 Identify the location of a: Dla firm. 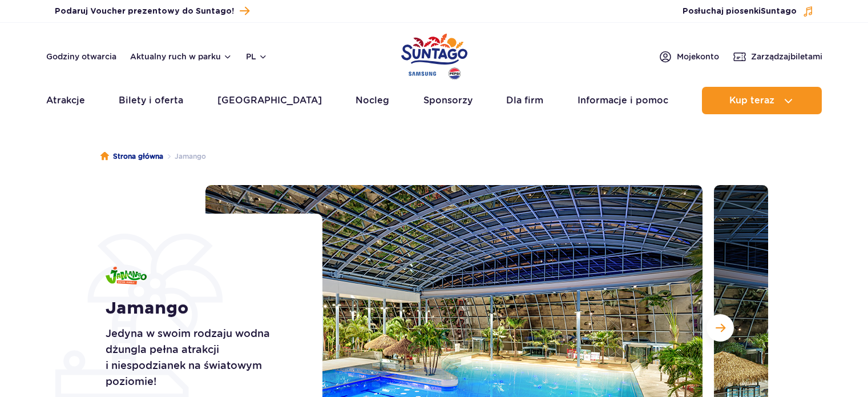
(525, 101).